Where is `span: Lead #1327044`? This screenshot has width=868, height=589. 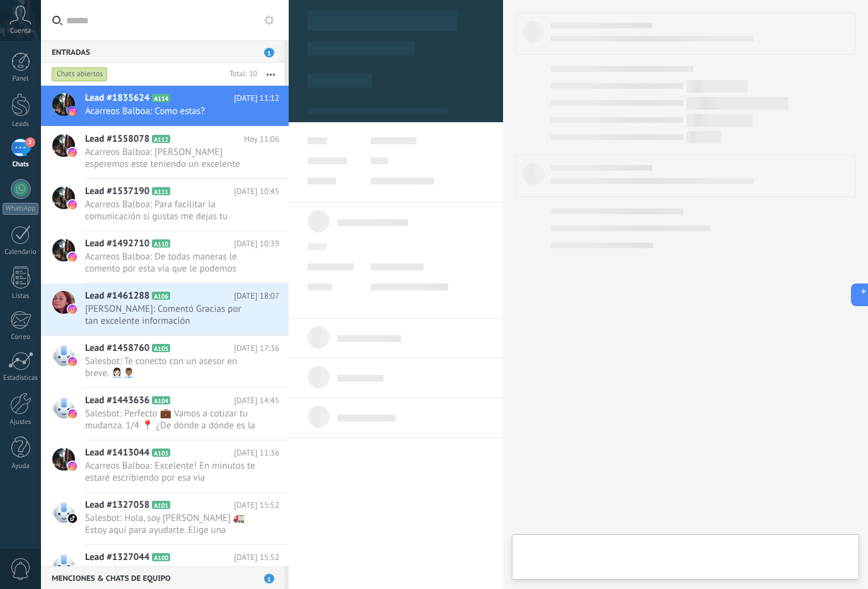
span: Lead #1327044 is located at coordinates (117, 558).